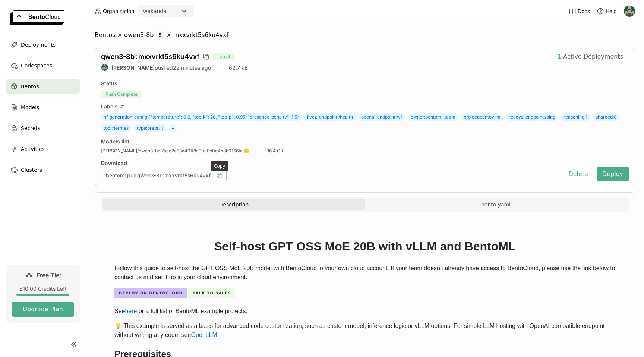 Image resolution: width=644 pixels, height=357 pixels. I want to click on span: qwen3-8b mxxvrkt5s6ku4vxf, so click(150, 56).